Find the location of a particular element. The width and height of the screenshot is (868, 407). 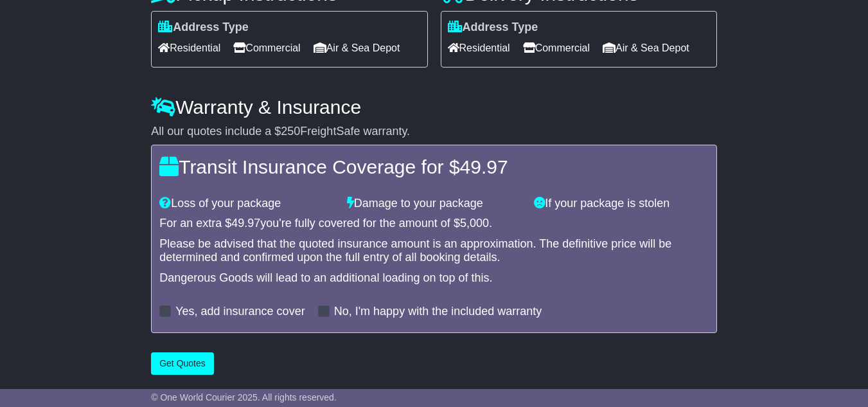

h4: Warranty & Insurance is located at coordinates (433, 107).